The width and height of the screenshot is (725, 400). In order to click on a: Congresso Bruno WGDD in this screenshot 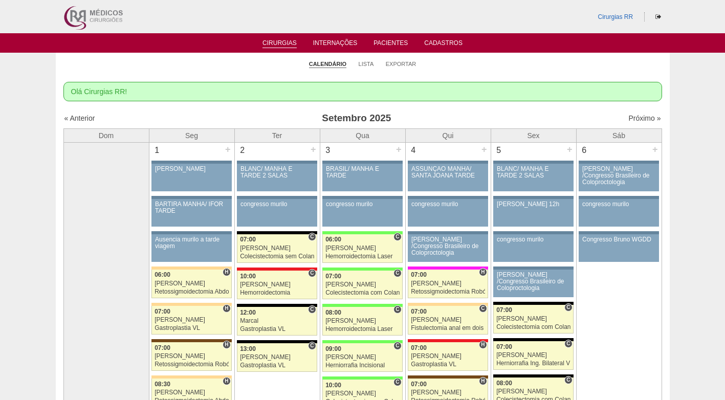, I will do `click(619, 248)`.